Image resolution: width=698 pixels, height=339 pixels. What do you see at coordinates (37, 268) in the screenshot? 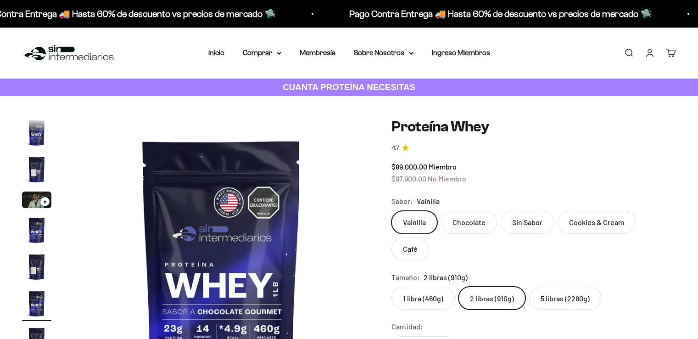
I see `button: Ir al artículo 5` at bounding box center [37, 268].